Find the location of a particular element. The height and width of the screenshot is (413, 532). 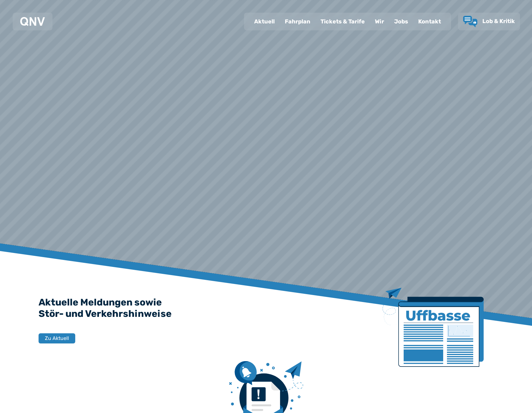

a: Lob & Kritik is located at coordinates (489, 21).